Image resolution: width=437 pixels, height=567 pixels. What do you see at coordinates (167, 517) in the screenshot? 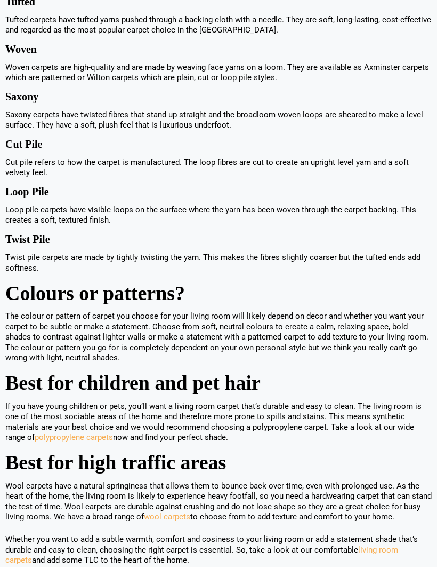
I see `a: wool carpets` at bounding box center [167, 517].